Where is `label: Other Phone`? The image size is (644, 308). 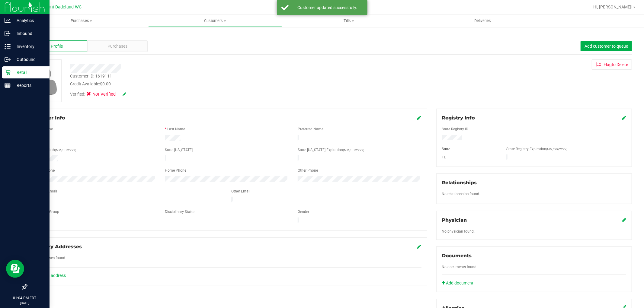
label: Other Phone is located at coordinates (308, 171).